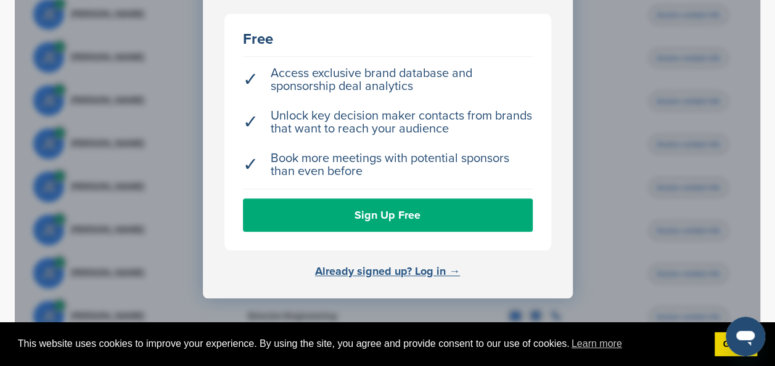 This screenshot has width=775, height=366. What do you see at coordinates (735, 345) in the screenshot?
I see `a: dismiss cookie message` at bounding box center [735, 345].